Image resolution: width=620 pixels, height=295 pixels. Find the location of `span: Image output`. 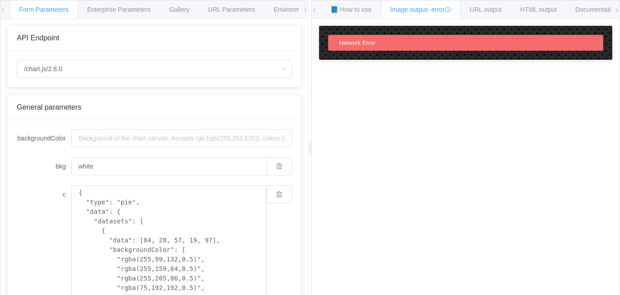

span: Image output is located at coordinates (421, 10).